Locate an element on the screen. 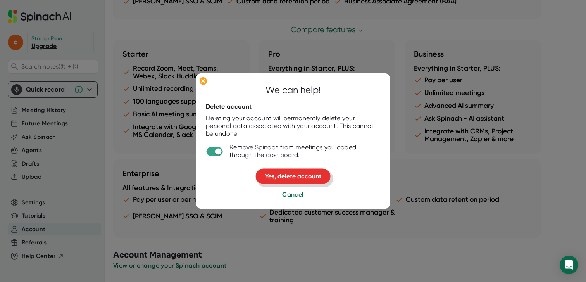 This screenshot has width=586, height=282. button: Cancel is located at coordinates (292, 194).